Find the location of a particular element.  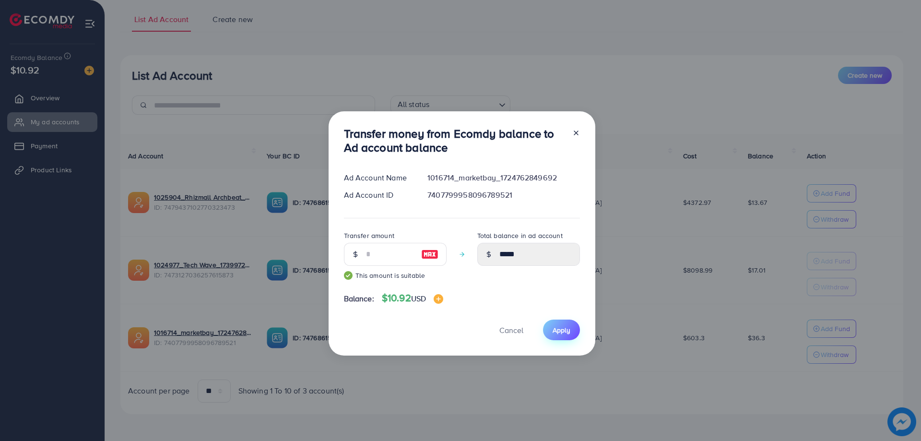

div: Ad Account Name is located at coordinates (378, 177).